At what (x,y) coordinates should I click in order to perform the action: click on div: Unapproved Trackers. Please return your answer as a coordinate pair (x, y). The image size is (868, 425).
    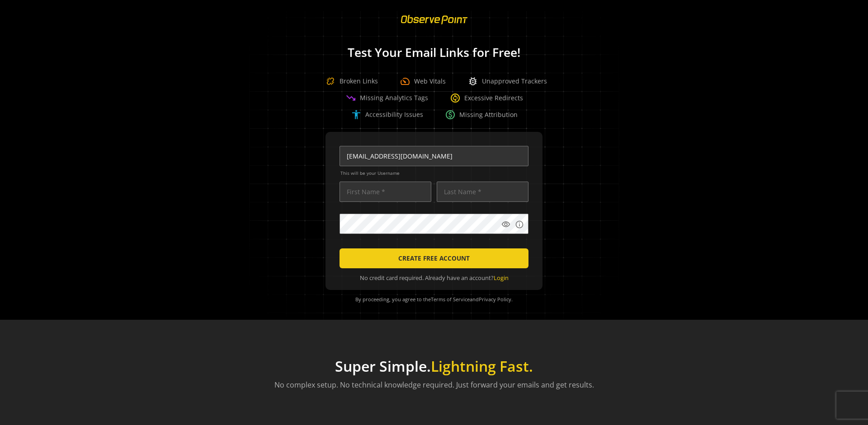
    Looking at the image, I should click on (507, 81).